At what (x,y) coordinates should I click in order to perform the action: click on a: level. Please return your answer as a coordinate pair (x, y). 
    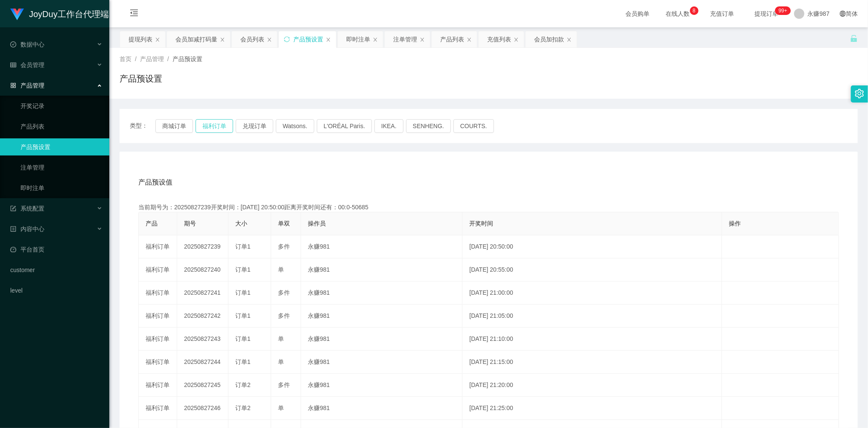
    Looking at the image, I should click on (57, 290).